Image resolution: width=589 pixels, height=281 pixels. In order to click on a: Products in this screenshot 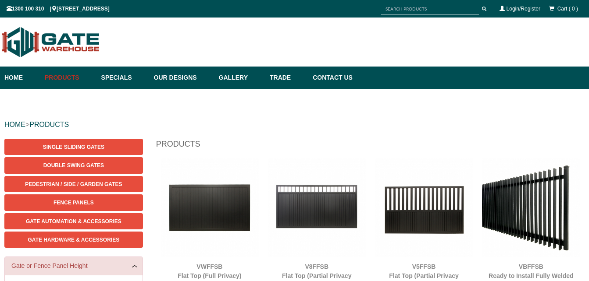, I will do `click(68, 78)`.